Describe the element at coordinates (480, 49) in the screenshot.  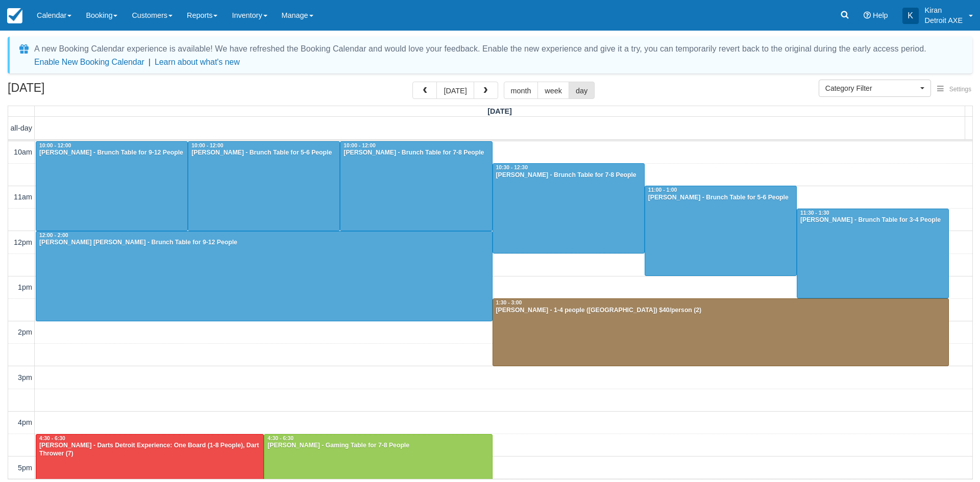
I see `div: A new Booking Calendar experience is available! We have refreshed the Booking Calendar and would ...` at that location.